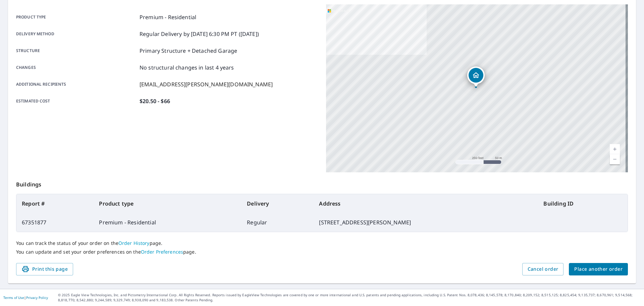 The height and width of the screenshot is (306, 644). Describe the element at coordinates (134, 243) in the screenshot. I see `a: Order History` at that location.